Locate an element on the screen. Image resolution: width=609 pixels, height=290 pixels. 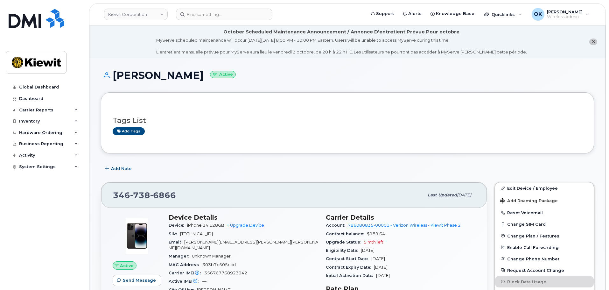
span: Contract Start Date is located at coordinates (348, 258).